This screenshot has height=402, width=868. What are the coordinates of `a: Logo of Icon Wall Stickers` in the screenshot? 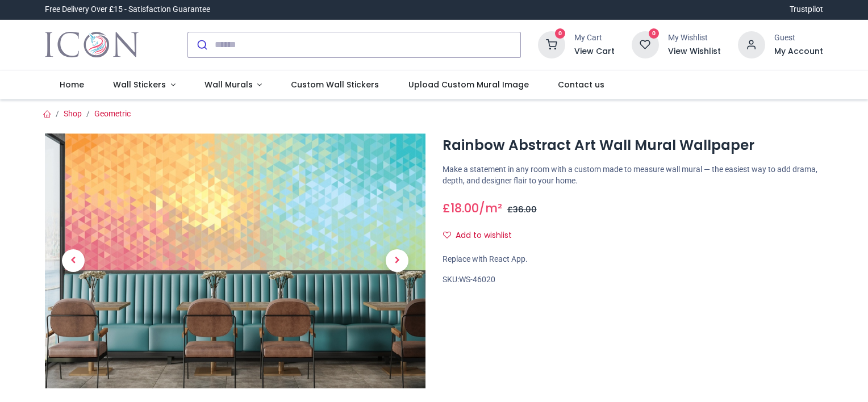 It's located at (92, 45).